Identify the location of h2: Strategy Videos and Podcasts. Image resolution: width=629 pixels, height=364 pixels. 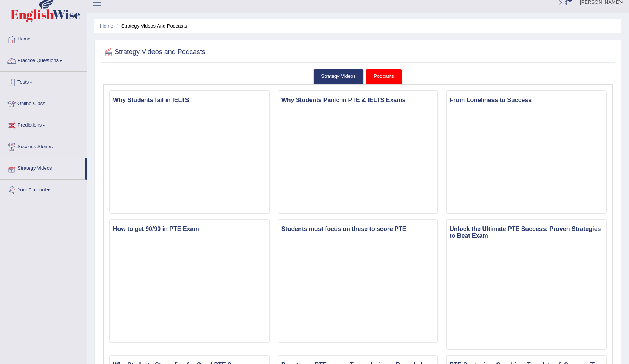
(154, 52).